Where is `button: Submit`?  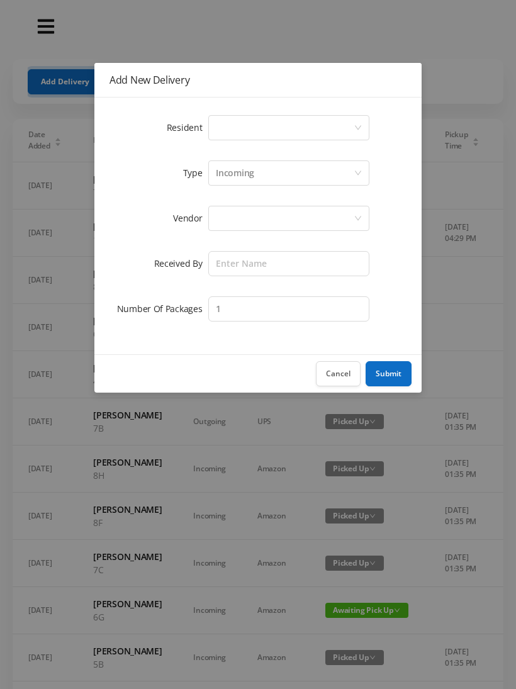 button: Submit is located at coordinates (388, 374).